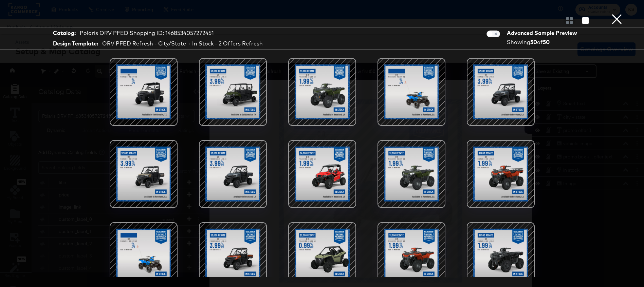  What do you see at coordinates (182, 43) in the screenshot?
I see `div: ORV PFED Refresh - City/State + In Stock - 2 Offers Refresh` at bounding box center [182, 43].